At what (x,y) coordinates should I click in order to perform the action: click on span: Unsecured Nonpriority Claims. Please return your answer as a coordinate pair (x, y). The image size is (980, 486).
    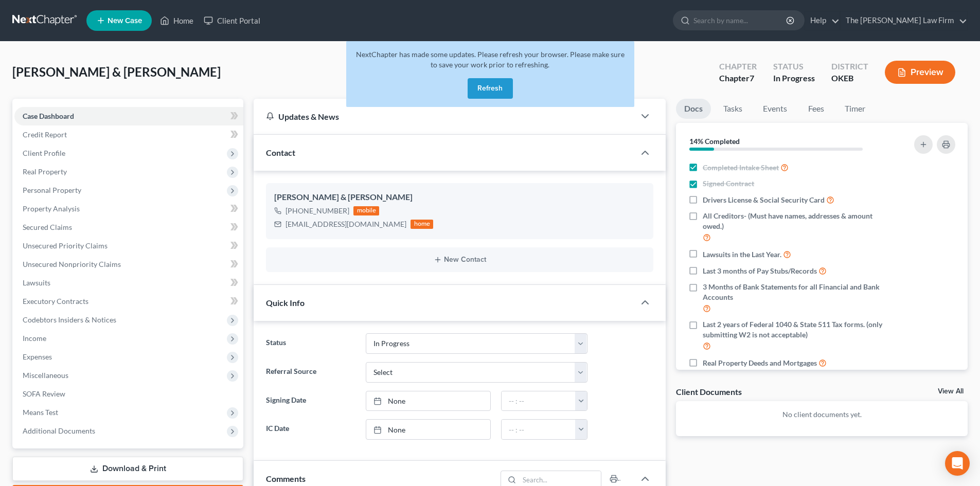
    Looking at the image, I should click on (71, 263).